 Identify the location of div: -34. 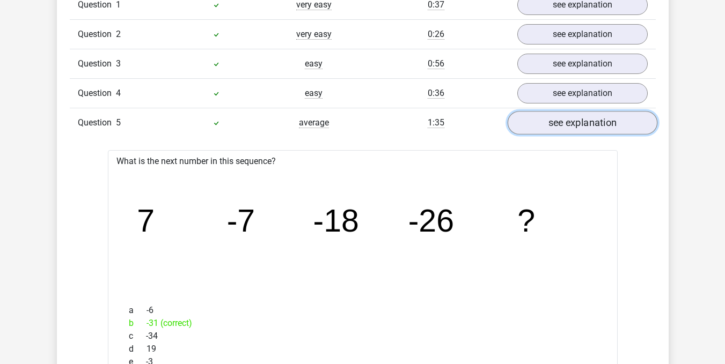
(363, 336).